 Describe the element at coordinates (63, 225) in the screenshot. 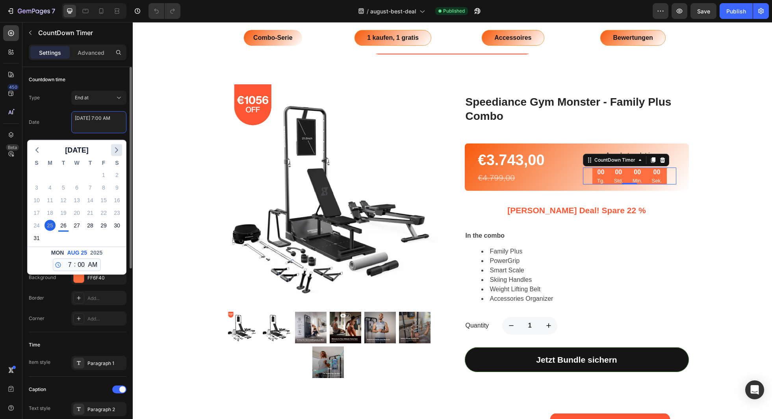

I see `div: Tuesday, Aug 26, 2025` at that location.